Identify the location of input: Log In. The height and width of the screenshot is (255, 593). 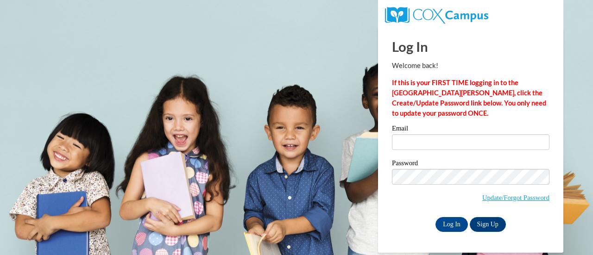
(452, 225).